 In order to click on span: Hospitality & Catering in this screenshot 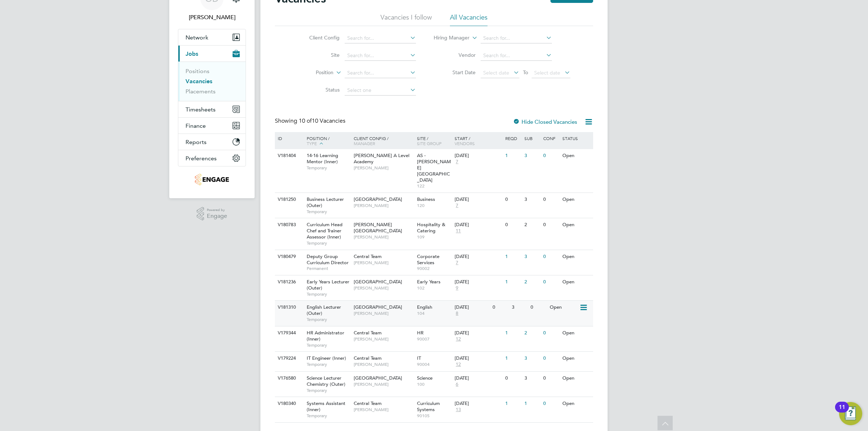, I will do `click(431, 228)`.